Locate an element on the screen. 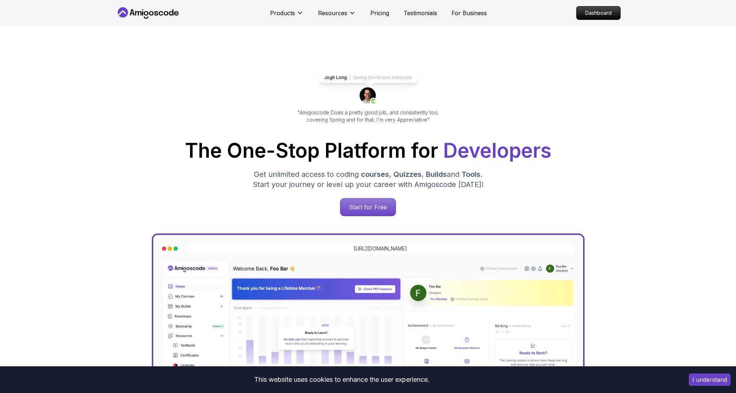  p: "Amigoscode Does a pretty good job, and consistently too, covering Spring and for that, I'm very ... is located at coordinates (368, 116).